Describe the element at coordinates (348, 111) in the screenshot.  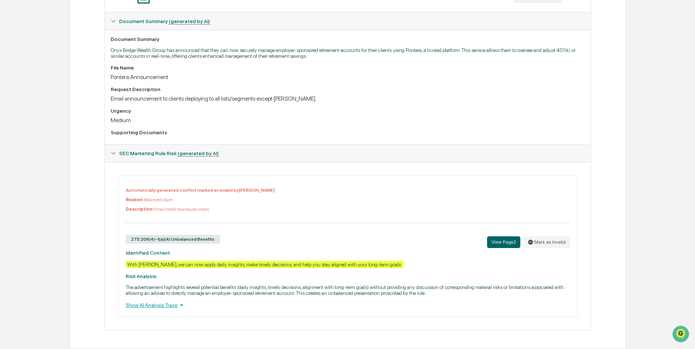
I see `div: Urgency` at that location.